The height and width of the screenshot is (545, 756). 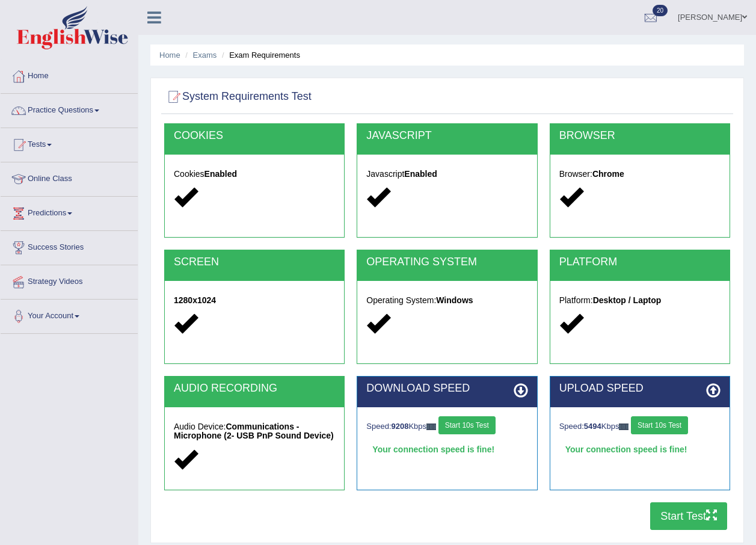 What do you see at coordinates (255, 388) in the screenshot?
I see `h2: AUDIO RECORDING` at bounding box center [255, 388].